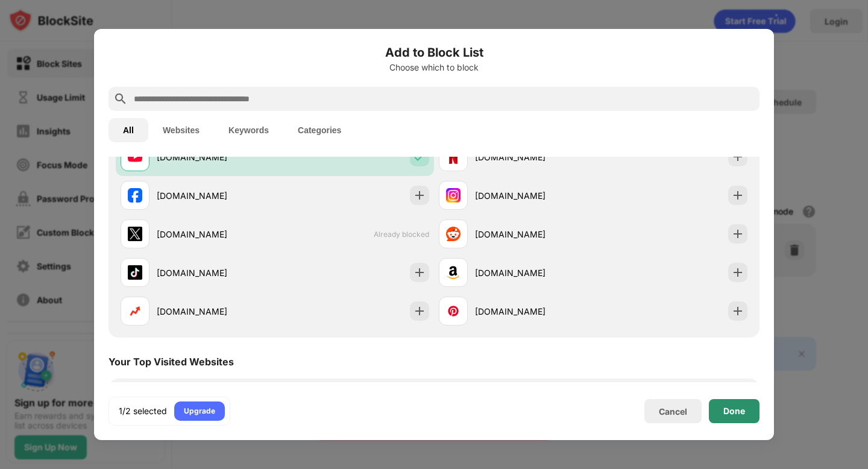 Image resolution: width=868 pixels, height=469 pixels. What do you see at coordinates (143, 411) in the screenshot?
I see `div: 1/2 selected` at bounding box center [143, 411].